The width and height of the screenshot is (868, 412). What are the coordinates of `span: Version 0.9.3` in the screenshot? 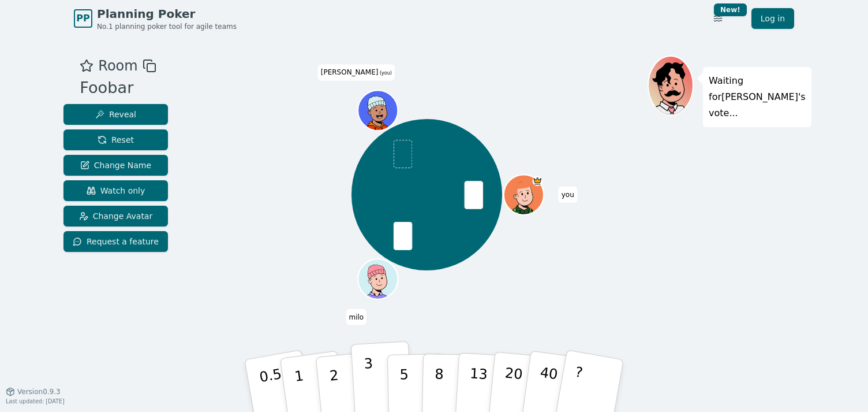 It's located at (39, 392).